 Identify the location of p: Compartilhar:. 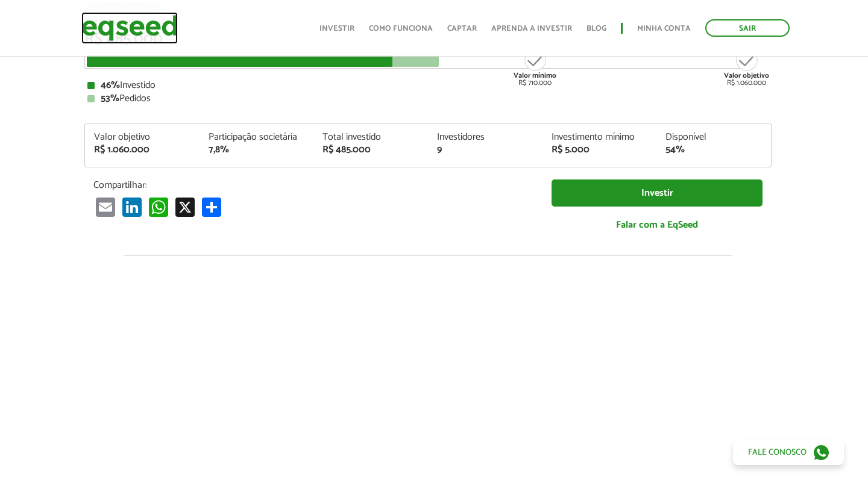
(314, 185).